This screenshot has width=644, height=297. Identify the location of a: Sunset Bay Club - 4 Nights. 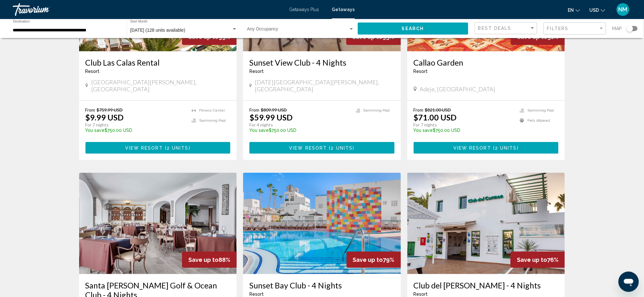
(322, 285).